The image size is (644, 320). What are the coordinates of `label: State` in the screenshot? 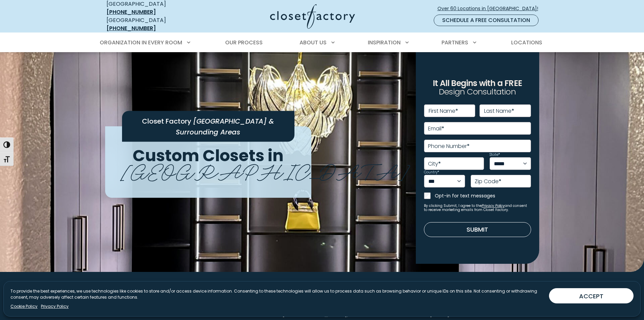 It's located at (495, 155).